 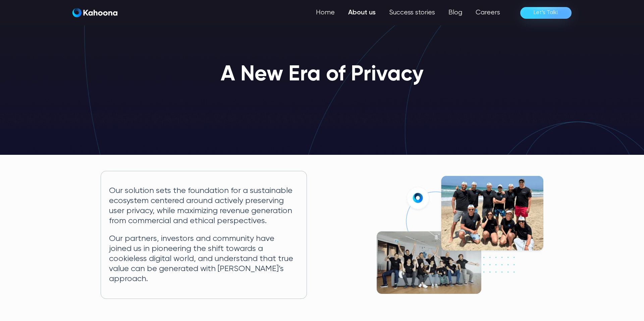 I want to click on a: Blog, so click(x=455, y=12).